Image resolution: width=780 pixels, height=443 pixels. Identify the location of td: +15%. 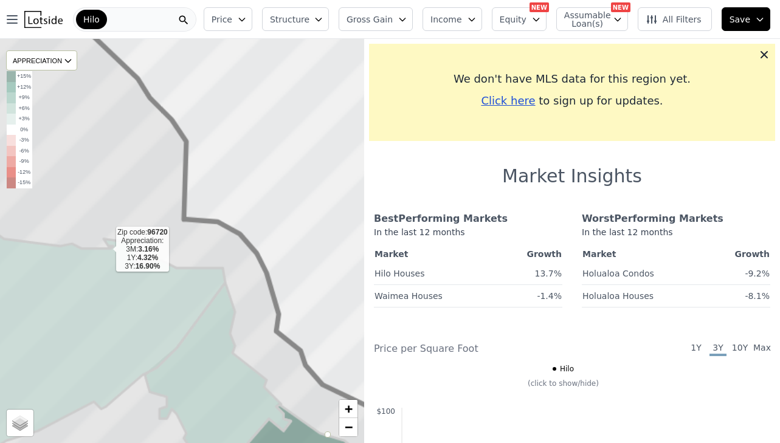
(24, 77).